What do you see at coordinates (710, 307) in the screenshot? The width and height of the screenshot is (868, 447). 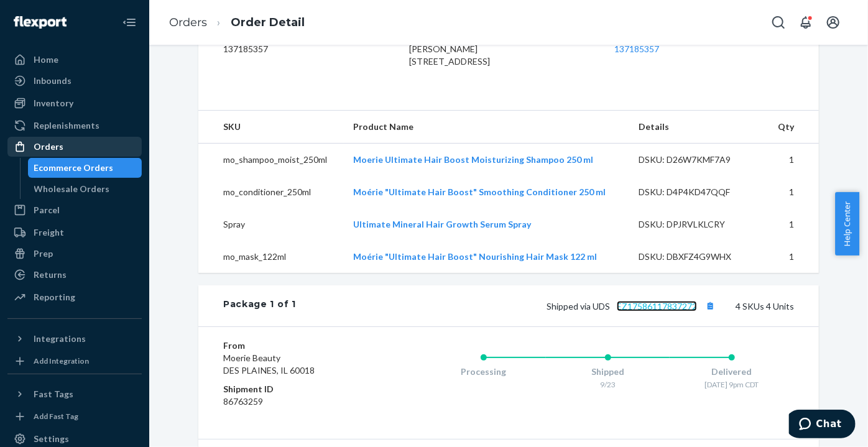 I see `button: Copy tracking number` at bounding box center [710, 307].